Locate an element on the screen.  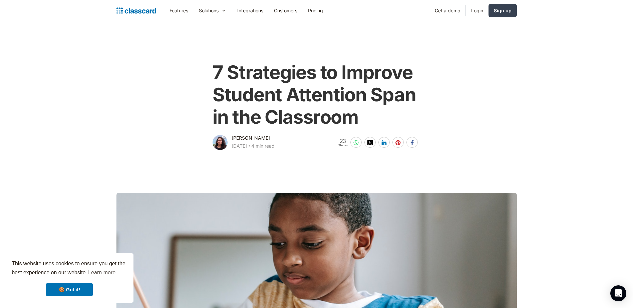
a: Pricing is located at coordinates (315, 10).